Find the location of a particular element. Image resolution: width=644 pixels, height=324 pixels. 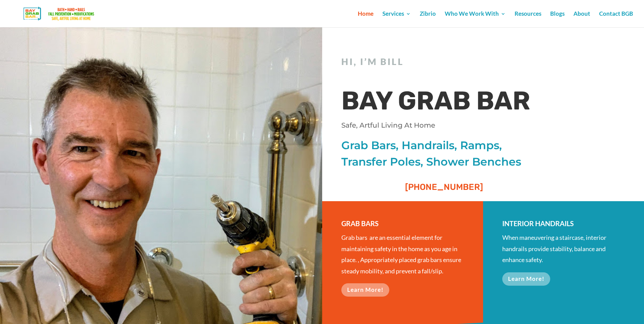

p: Safe, Artful Living At Home is located at coordinates (444, 125).